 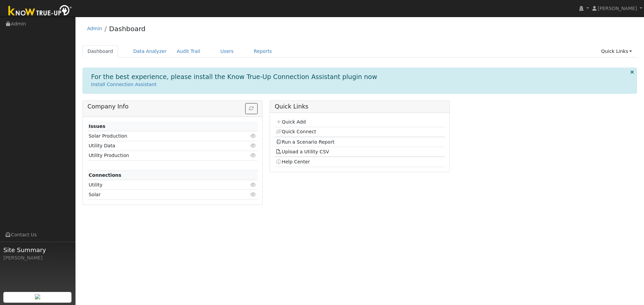 I want to click on td: Utility, so click(x=159, y=185).